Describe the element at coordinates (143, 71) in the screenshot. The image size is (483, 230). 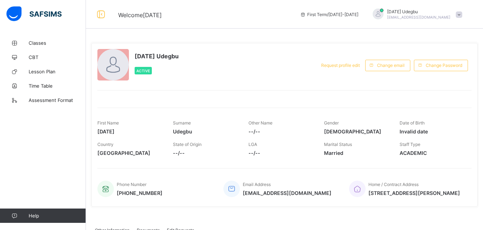
I see `span: Active` at that location.